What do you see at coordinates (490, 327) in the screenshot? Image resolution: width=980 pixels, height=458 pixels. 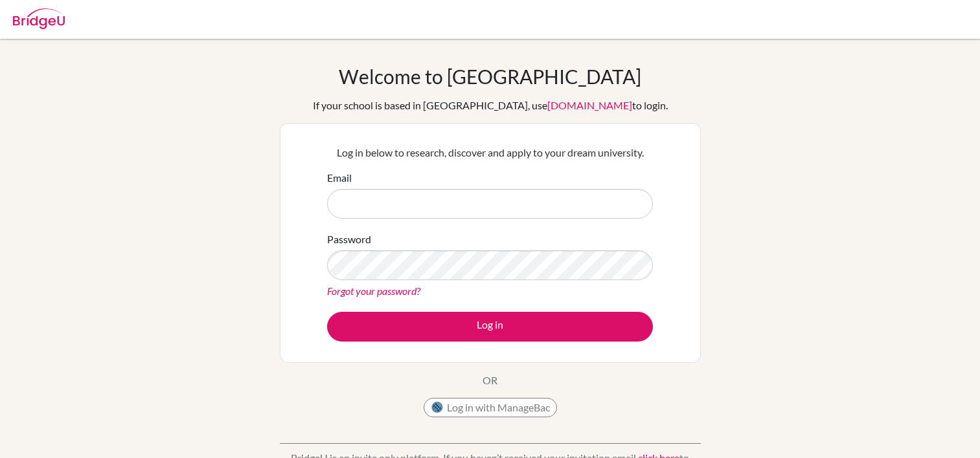 I see `button: Log in` at bounding box center [490, 327].